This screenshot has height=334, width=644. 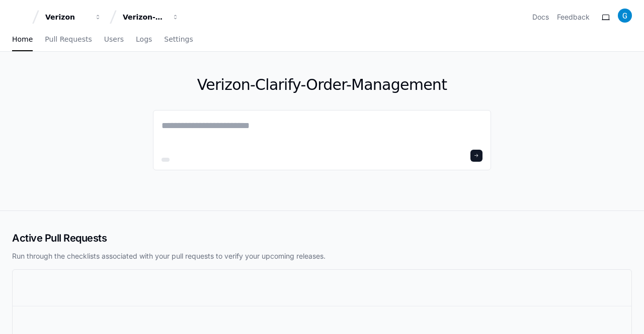 I want to click on a: Docs, so click(x=540, y=17).